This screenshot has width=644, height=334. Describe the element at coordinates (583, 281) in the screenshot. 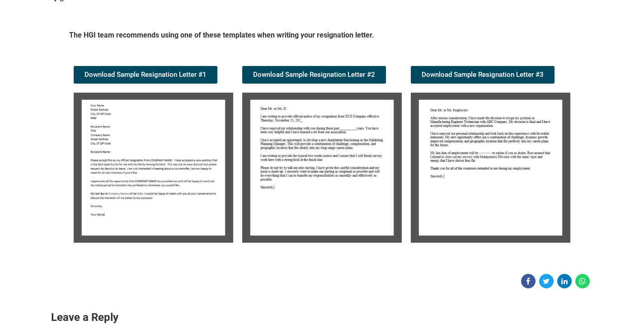

I see `a: Share on WhatsApp` at that location.